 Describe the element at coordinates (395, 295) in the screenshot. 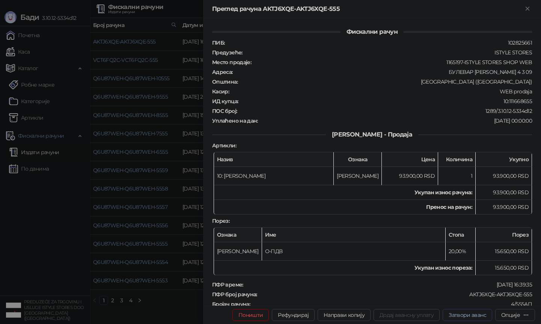

I see `div: AKTJ6XQE-AKTJ6XQE-555` at that location.